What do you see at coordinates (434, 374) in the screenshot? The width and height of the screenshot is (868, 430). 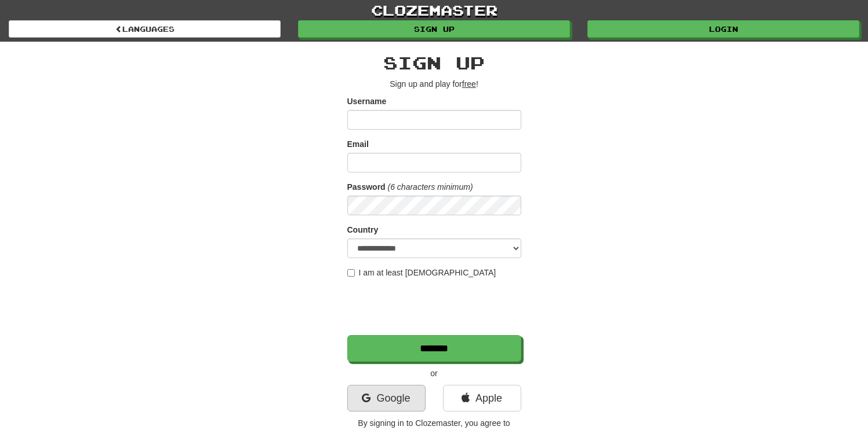 I see `p: or` at bounding box center [434, 374].